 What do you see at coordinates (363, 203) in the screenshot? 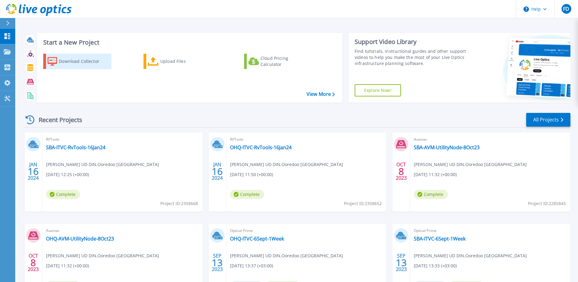
I see `span: Project ID: 2358652` at bounding box center [363, 203].